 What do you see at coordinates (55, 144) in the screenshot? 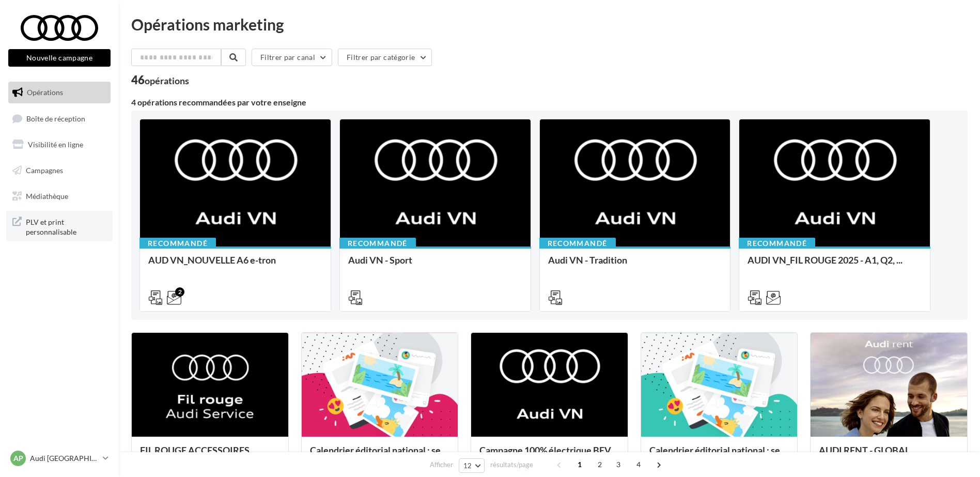
I see `span: Visibilité en ligne` at bounding box center [55, 144].